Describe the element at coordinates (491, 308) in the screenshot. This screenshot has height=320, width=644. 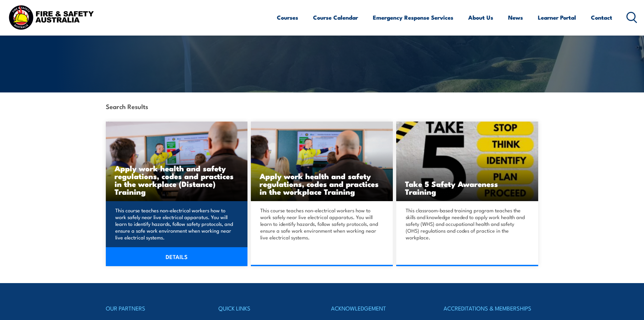
I see `h4: ACCREDITATIONS & MEMBERSHIPS` at that location.